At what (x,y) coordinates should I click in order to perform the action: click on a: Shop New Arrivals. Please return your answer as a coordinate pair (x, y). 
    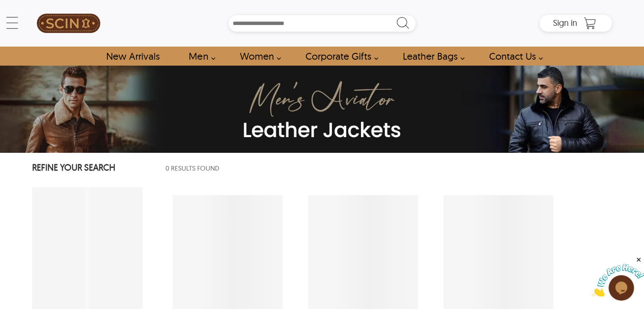
    Looking at the image, I should click on (132, 56).